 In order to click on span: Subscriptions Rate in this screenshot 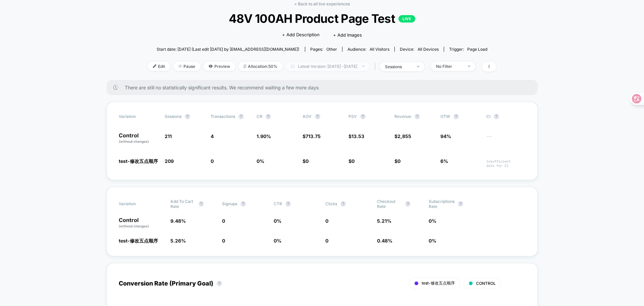, I will do `click(441, 203)`.